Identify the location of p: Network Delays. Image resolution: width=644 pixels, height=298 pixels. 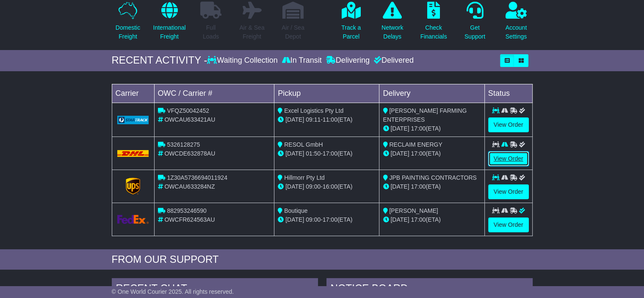
(392, 32).